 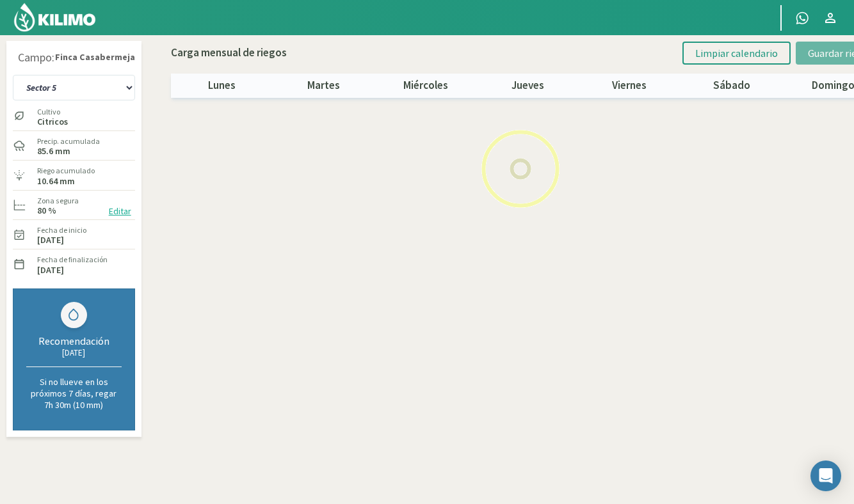 I want to click on p: miércoles, so click(x=425, y=86).